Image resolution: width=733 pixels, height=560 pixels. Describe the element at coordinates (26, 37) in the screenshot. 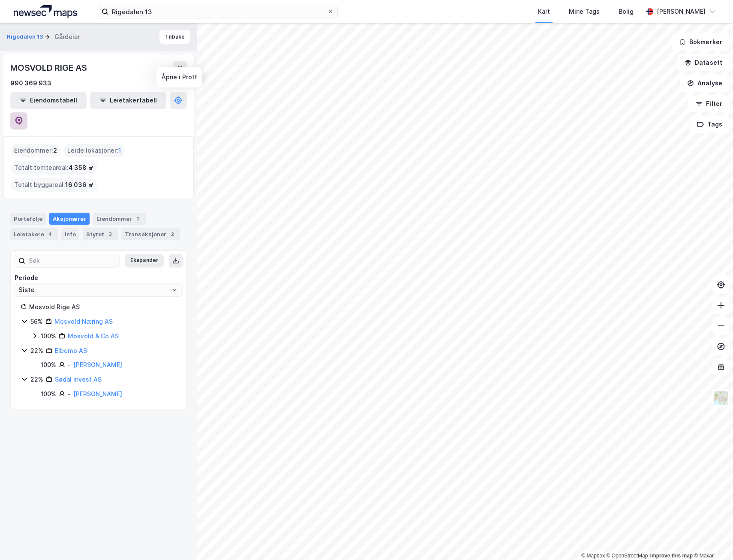

I see `button: Rigedalen 13` at that location.